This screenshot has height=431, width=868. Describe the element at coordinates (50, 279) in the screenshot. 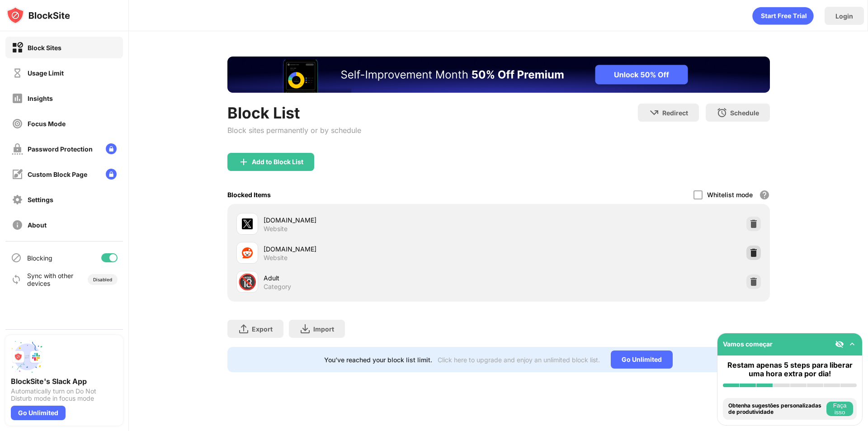

I see `div: Sync with other devices` at that location.